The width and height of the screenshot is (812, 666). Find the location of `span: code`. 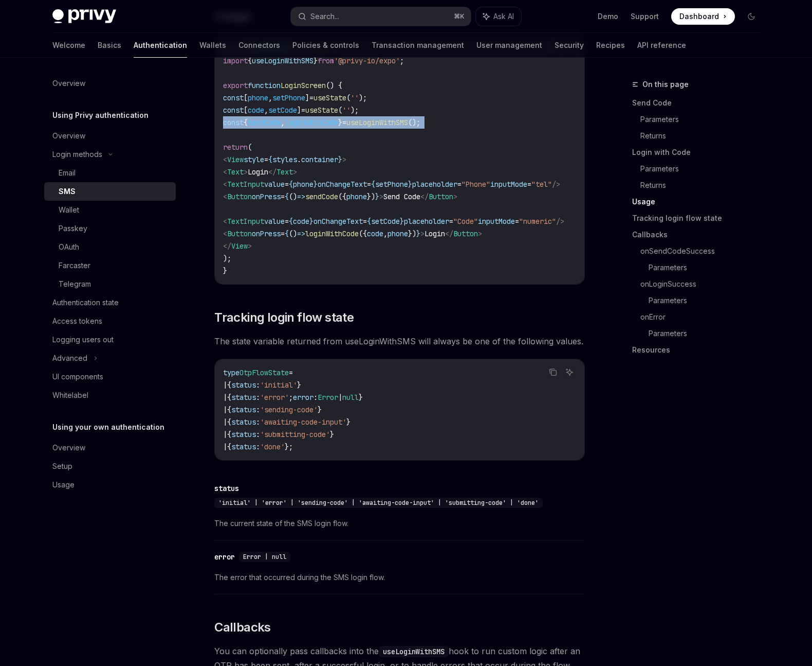

span: code is located at coordinates (256, 110).